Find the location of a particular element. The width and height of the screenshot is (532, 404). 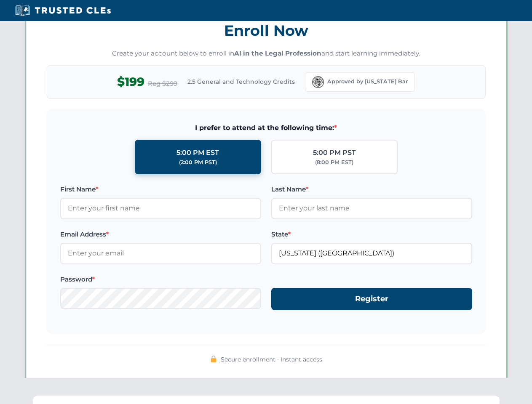

label: First Name is located at coordinates (160, 189).